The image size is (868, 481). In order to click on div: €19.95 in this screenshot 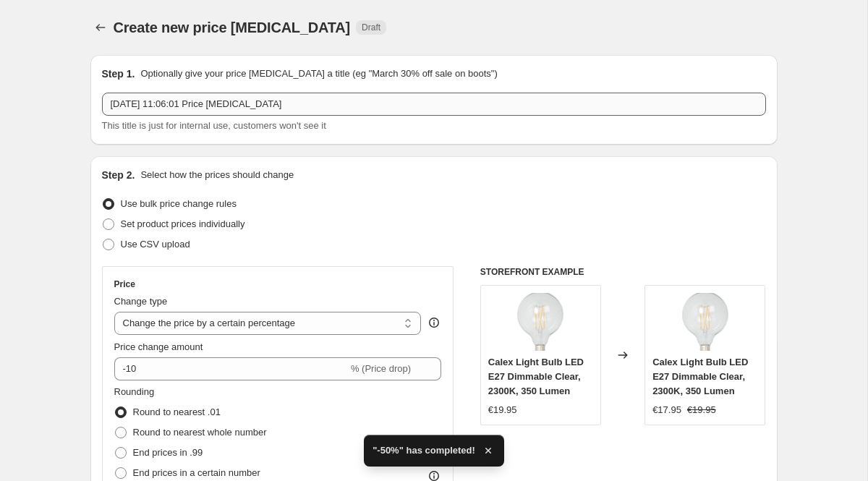, I will do `click(503, 410)`.